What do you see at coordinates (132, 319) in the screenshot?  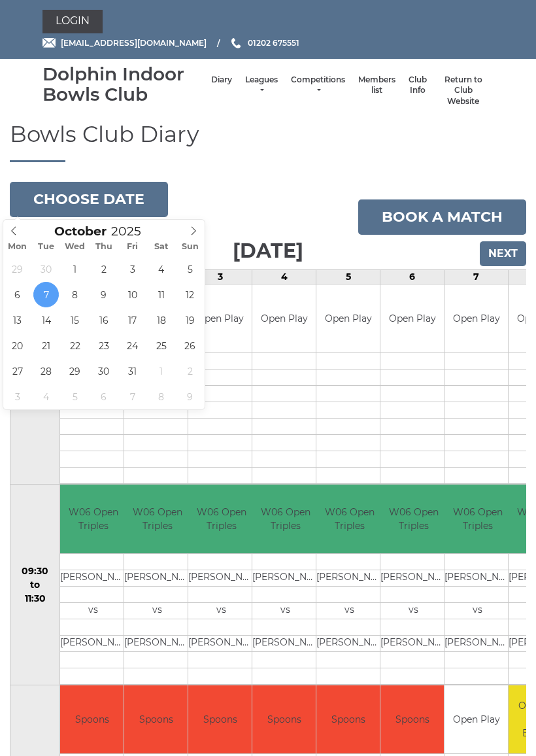 I see `span: October 17, 2025` at bounding box center [132, 319].